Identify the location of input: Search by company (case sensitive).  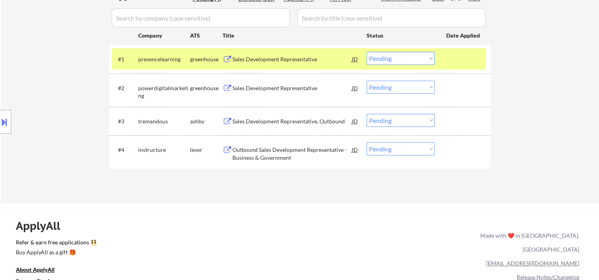
(201, 18).